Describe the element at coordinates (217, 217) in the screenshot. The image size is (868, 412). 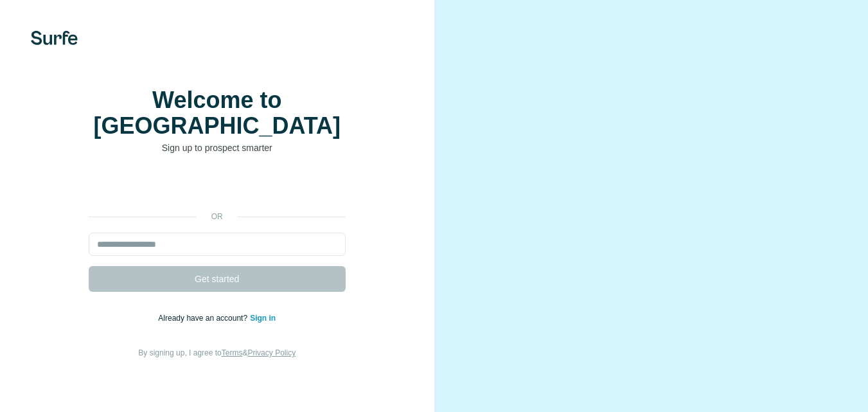
I see `p: or` at that location.